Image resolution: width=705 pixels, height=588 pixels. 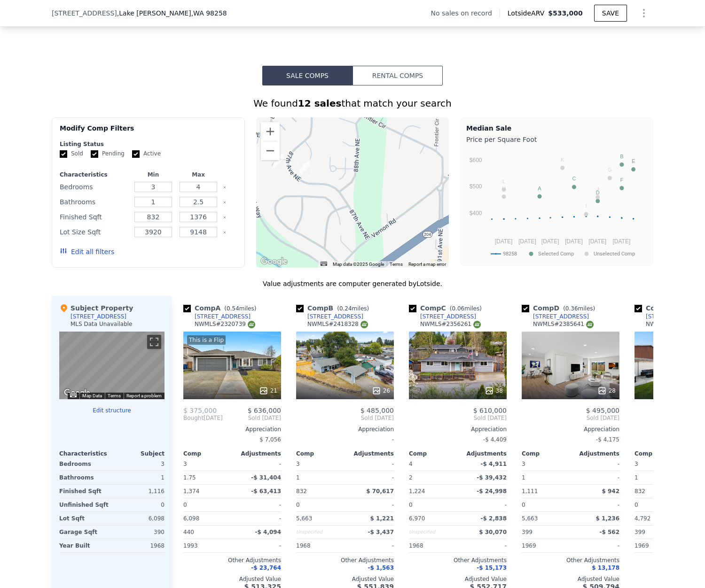 I want to click on text: A, so click(x=539, y=188).